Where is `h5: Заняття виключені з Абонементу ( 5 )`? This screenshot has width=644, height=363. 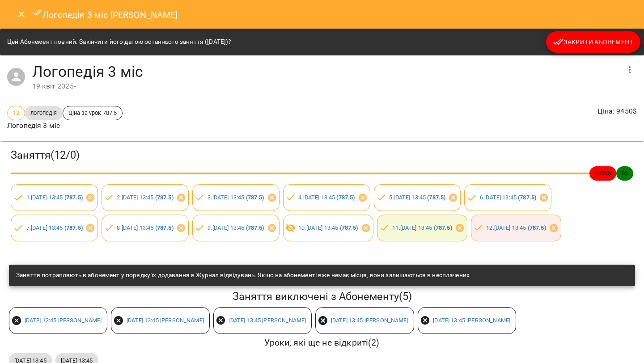
h5: Заняття виключені з Абонементу ( 5 ) is located at coordinates (322, 296).